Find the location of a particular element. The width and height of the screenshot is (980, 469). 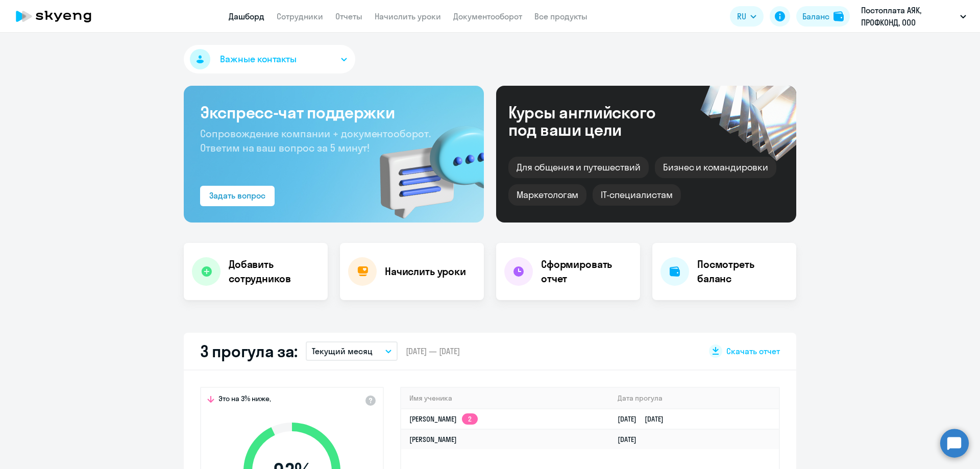

app-skyeng-badge: 2 is located at coordinates (470, 419).